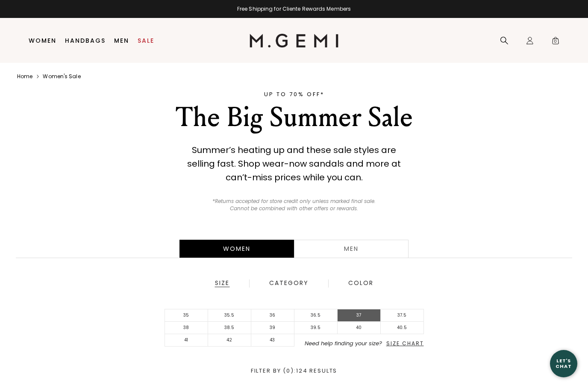  Describe the element at coordinates (229, 340) in the screenshot. I see `li: 42` at that location.